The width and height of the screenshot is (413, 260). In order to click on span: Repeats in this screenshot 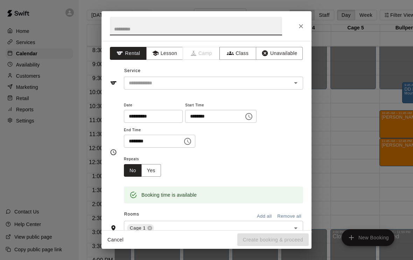, I will do `click(145, 159)`.